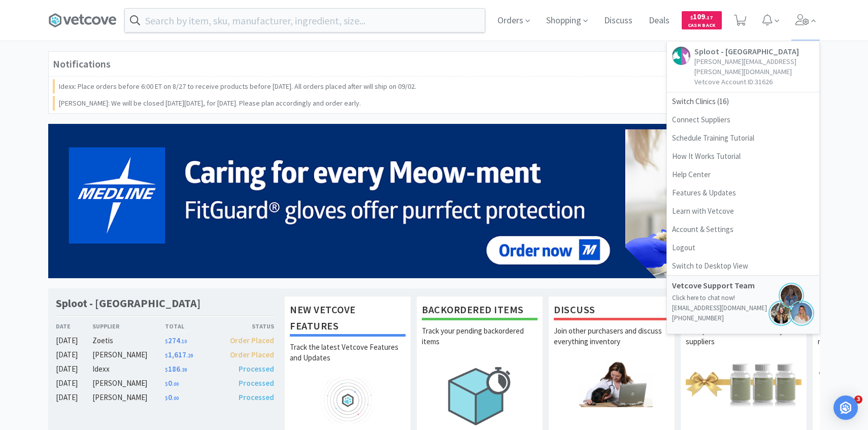  What do you see at coordinates (709, 17) in the screenshot?
I see `span: . 17` at bounding box center [709, 17].